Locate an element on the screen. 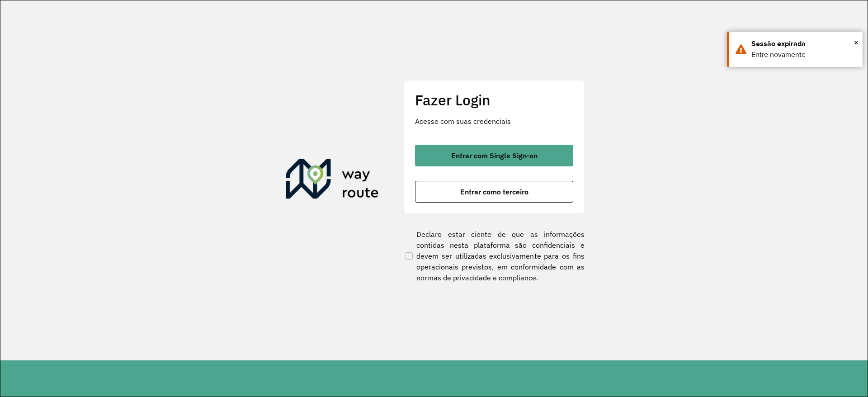 Image resolution: width=868 pixels, height=397 pixels. img: Roteirizador AmbevTech is located at coordinates (332, 180).